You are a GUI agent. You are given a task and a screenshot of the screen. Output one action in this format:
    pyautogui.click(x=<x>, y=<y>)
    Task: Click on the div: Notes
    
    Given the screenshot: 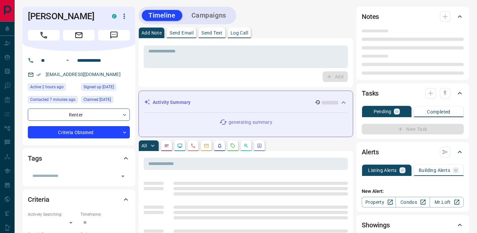 What is the action you would take?
    pyautogui.click(x=413, y=17)
    